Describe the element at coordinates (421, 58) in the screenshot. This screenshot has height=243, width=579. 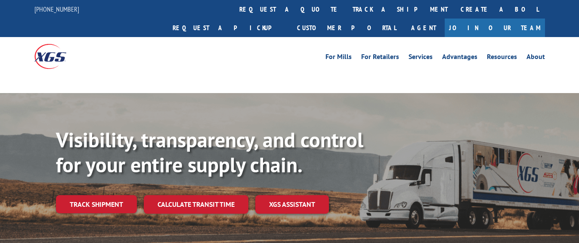
I see `a: Services` at that location.